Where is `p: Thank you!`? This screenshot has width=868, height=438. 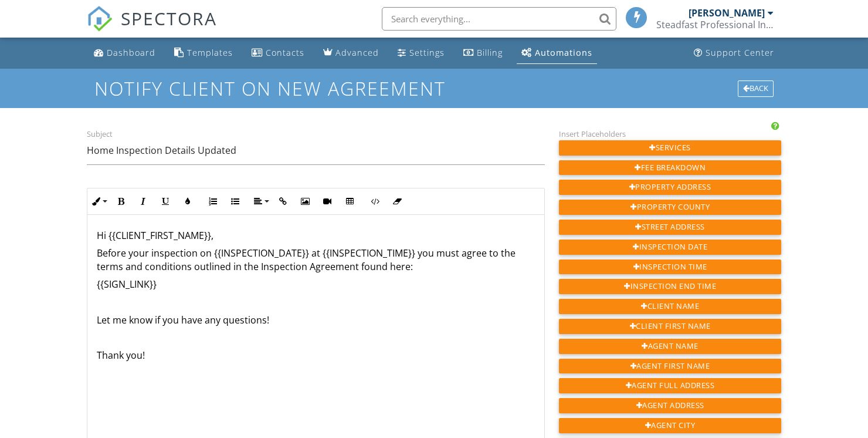
p: Thank you! is located at coordinates (316, 355).